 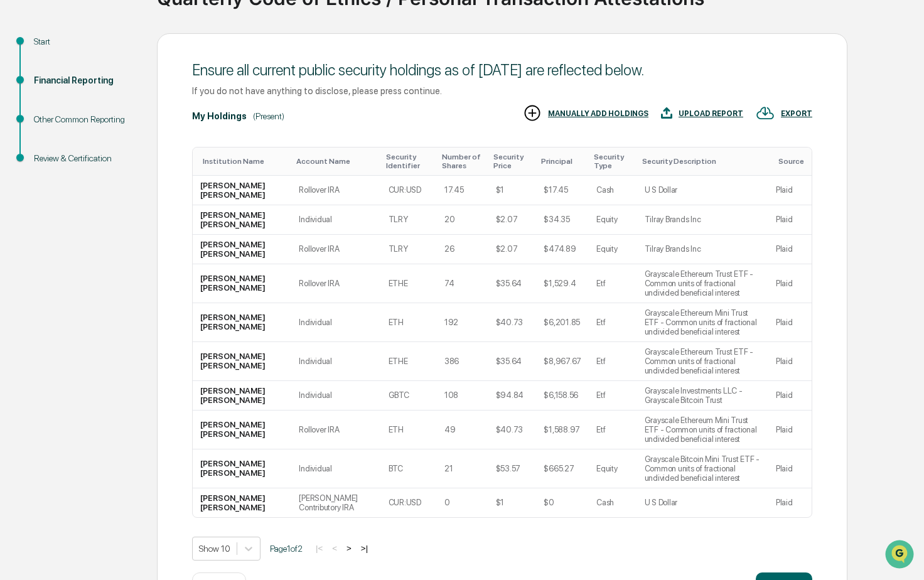 What do you see at coordinates (765, 113) in the screenshot?
I see `img: EXPORT` at bounding box center [765, 113].